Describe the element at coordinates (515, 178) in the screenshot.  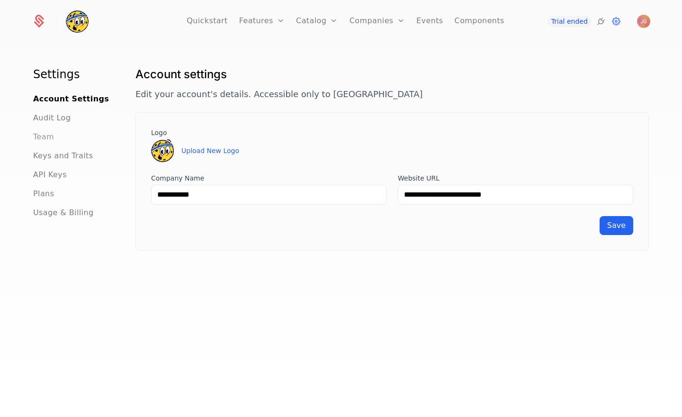
I see `label: Website URL` at that location.